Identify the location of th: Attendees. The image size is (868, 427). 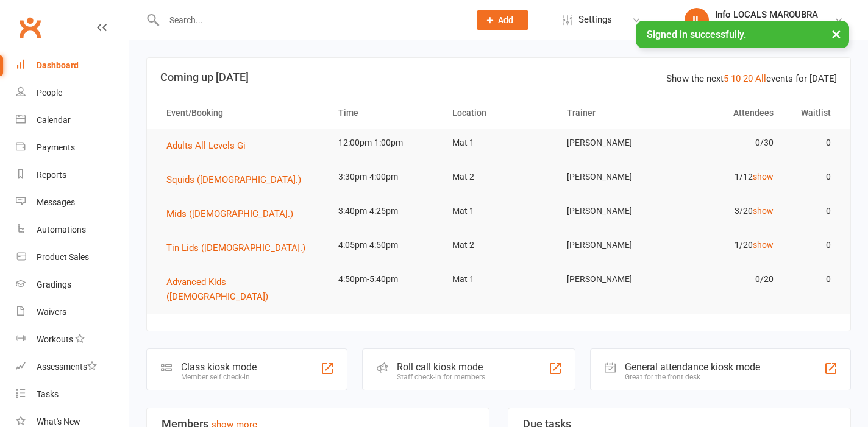
(727, 112).